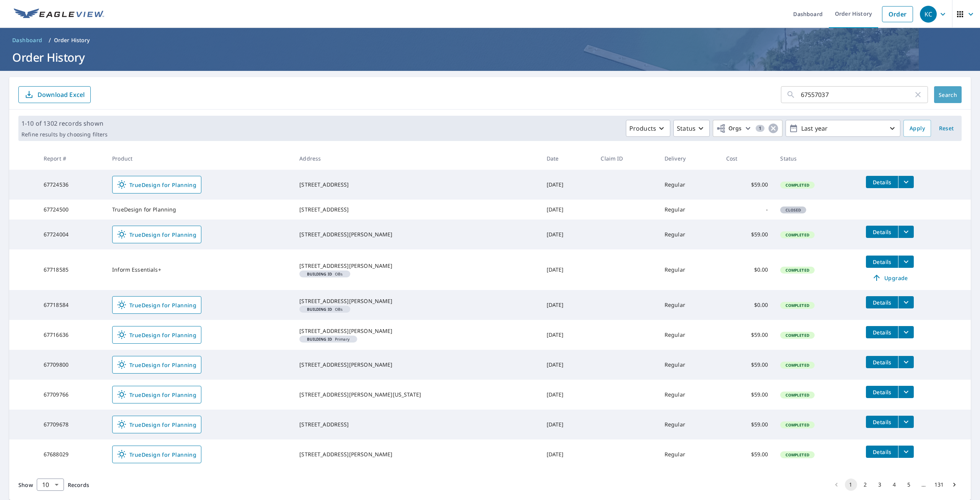 This screenshot has width=980, height=500. I want to click on span: Apply, so click(918, 128).